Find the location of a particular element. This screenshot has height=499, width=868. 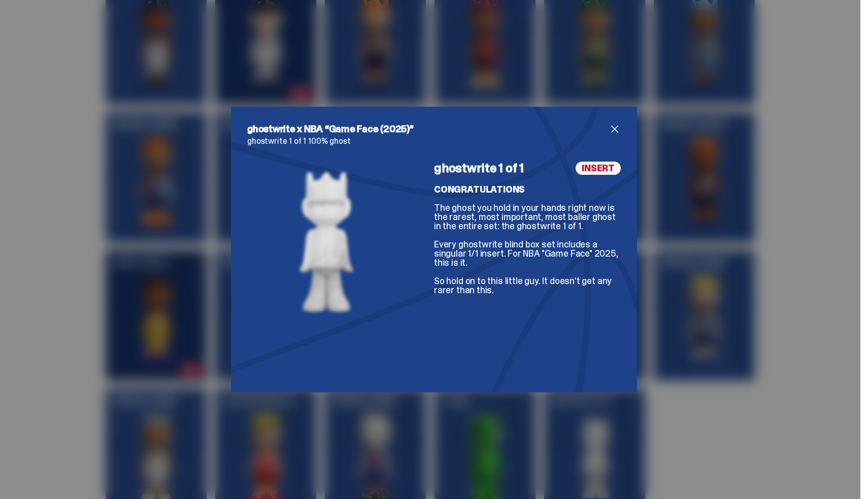

h2: ghostwrite x NBA “Game Face (2025)” is located at coordinates (428, 129).